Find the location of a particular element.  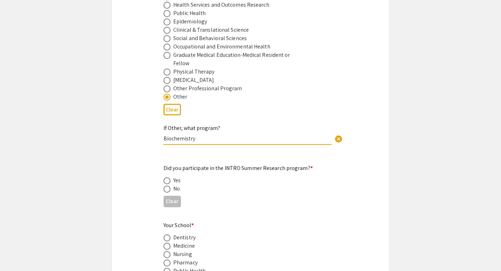

div: No is located at coordinates (177, 189).